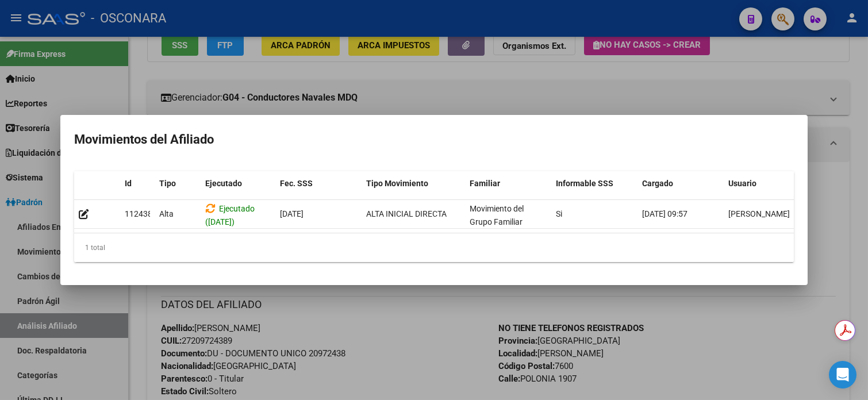 The width and height of the screenshot is (868, 400). Describe the element at coordinates (681, 183) in the screenshot. I see `datatable-header-cell: Cargado` at that location.